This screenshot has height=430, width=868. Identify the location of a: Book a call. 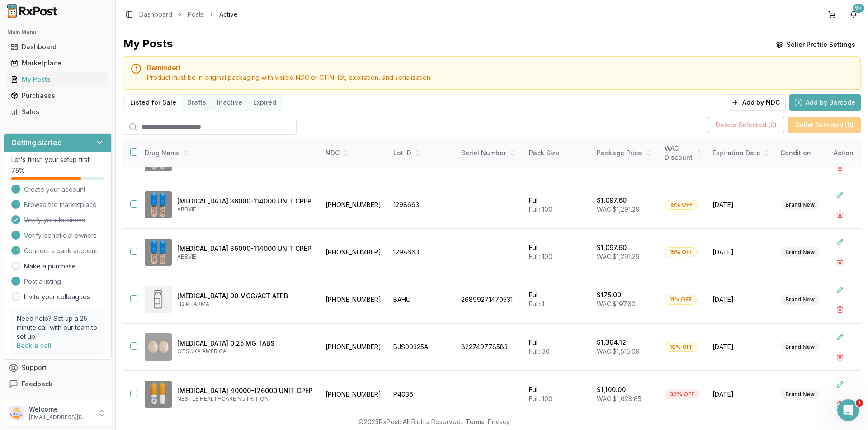
(34, 346).